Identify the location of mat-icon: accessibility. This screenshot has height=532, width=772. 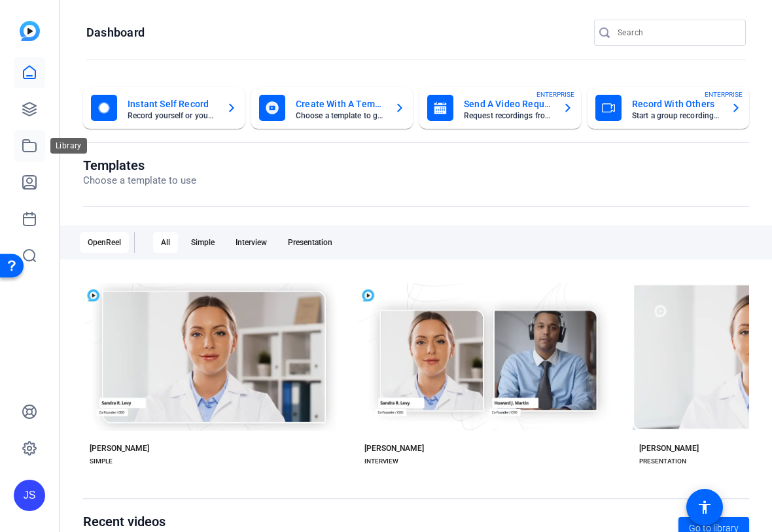
(704, 507).